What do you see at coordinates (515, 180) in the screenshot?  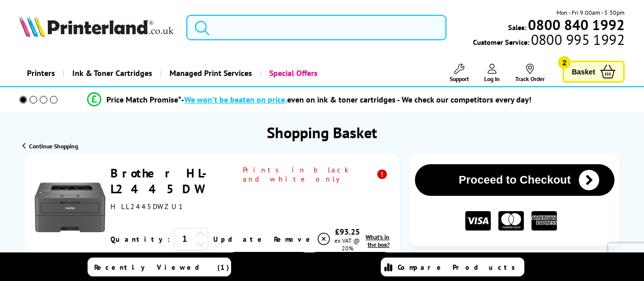 I see `button: Proceed to Checkout` at bounding box center [515, 180].